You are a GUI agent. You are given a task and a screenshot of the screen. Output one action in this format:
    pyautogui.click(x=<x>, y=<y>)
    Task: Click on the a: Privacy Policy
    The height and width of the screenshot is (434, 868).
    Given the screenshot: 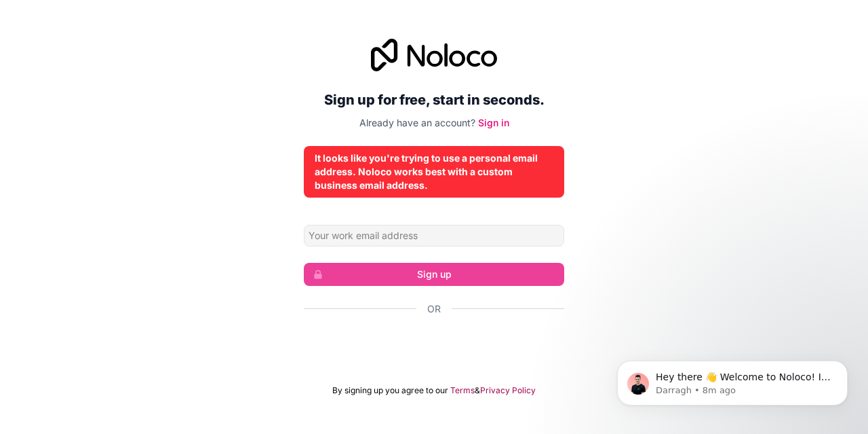 What is the action you would take?
    pyautogui.click(x=508, y=390)
    